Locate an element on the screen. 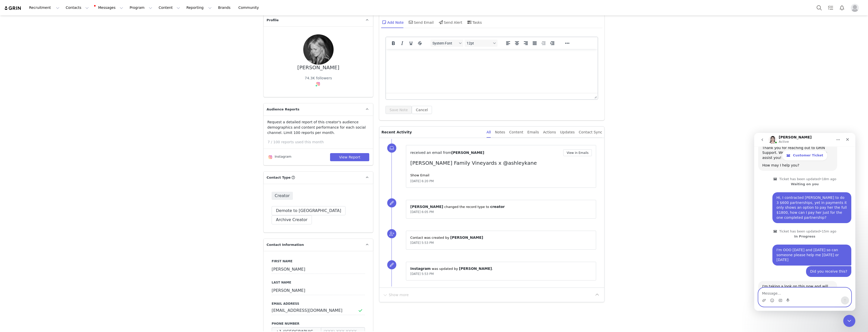 The width and height of the screenshot is (868, 332). img: placeholder-profile.jpg is located at coordinates (855, 8).